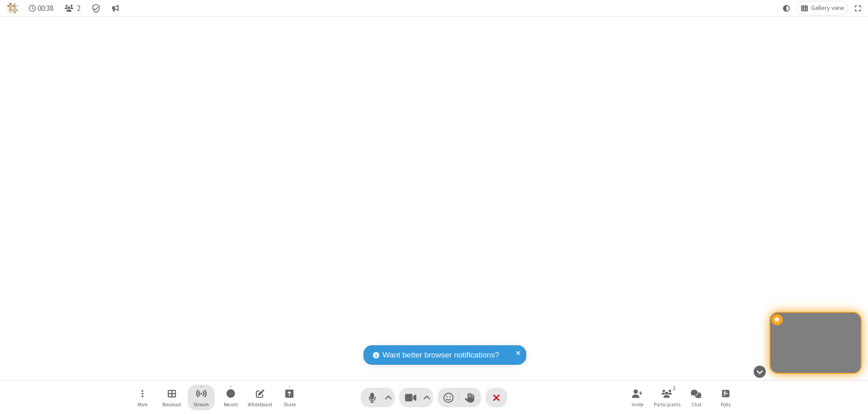 The image size is (868, 414). I want to click on button: Audio settings, so click(389, 398).